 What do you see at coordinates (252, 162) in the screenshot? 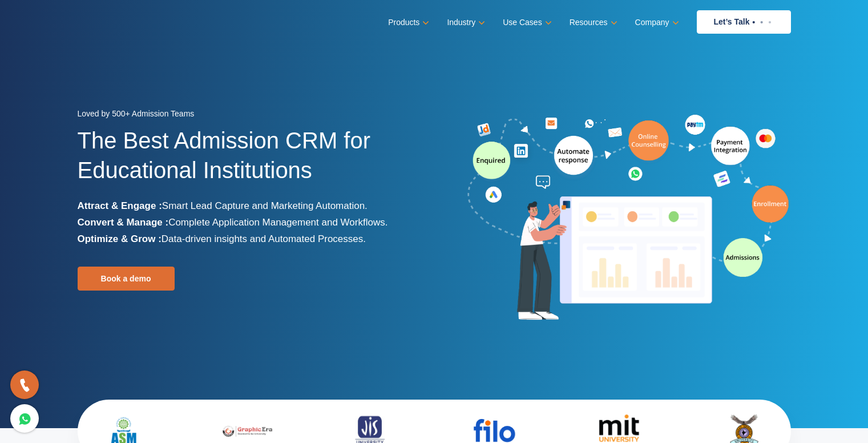
I see `h1: The Best Admission CRM for Educational Institutions` at bounding box center [252, 162].